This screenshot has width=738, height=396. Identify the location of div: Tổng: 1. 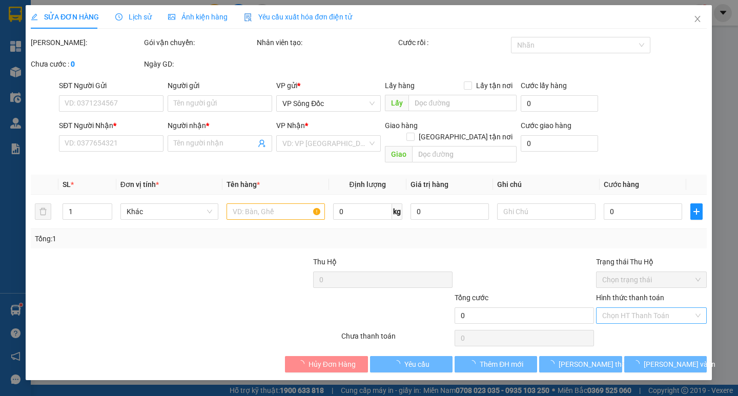
(160, 239).